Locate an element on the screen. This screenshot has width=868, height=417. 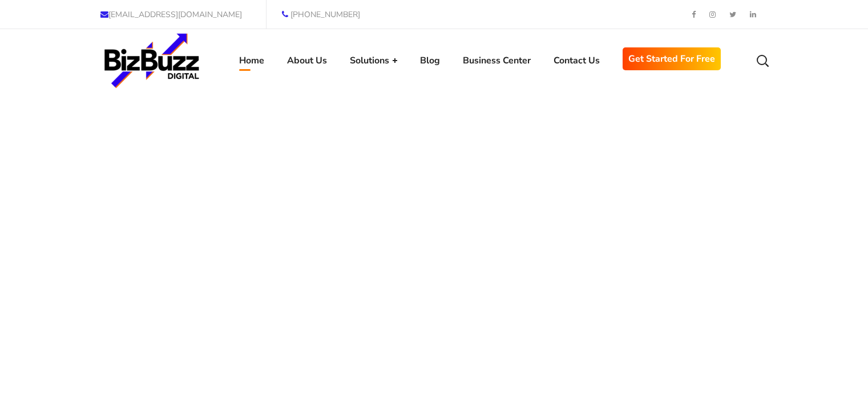
span: Home is located at coordinates (252, 60).